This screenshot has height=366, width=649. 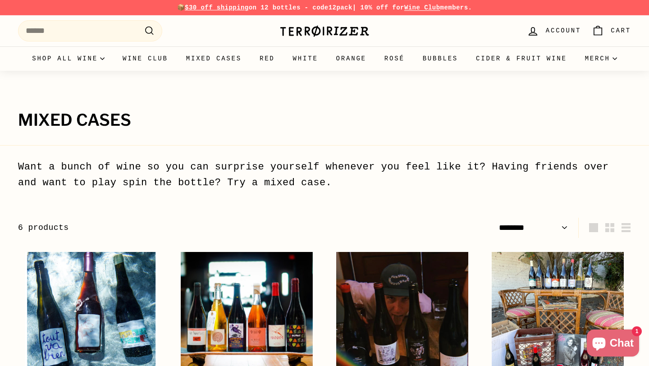 What do you see at coordinates (621, 31) in the screenshot?
I see `span: Cart` at bounding box center [621, 31].